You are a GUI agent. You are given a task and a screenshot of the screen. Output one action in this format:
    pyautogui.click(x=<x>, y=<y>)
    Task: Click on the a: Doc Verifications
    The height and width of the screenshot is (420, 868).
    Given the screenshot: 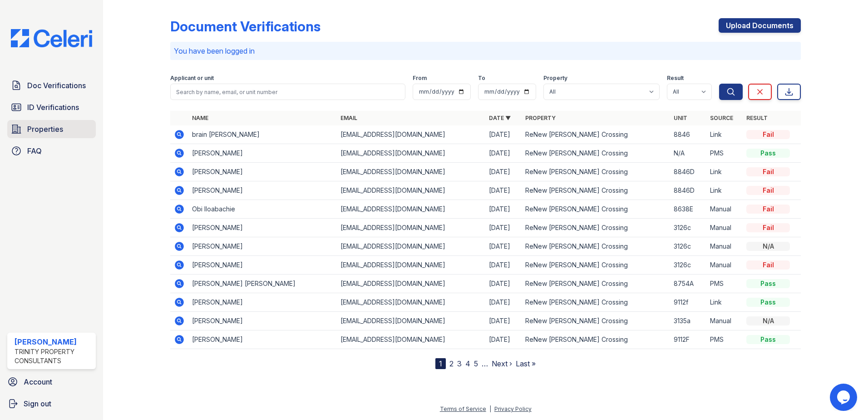 What is the action you would take?
    pyautogui.click(x=51, y=86)
    